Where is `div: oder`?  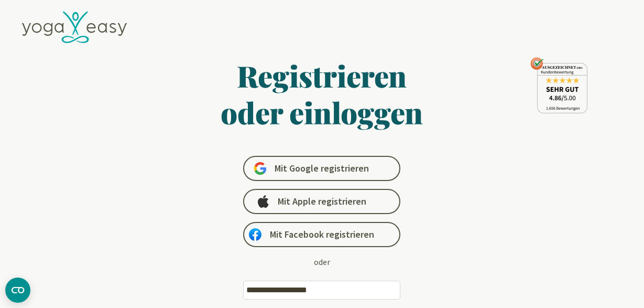 div: oder is located at coordinates (322, 262).